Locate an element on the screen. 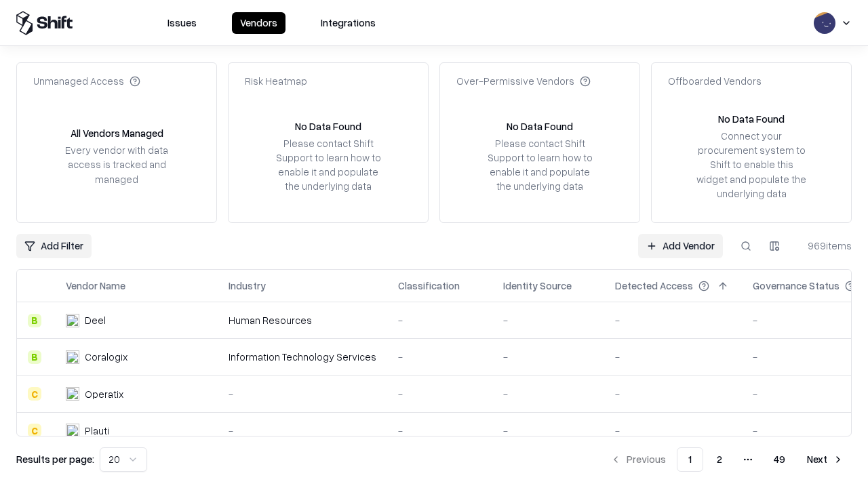 The height and width of the screenshot is (488, 868). button: Issues is located at coordinates (181, 23).